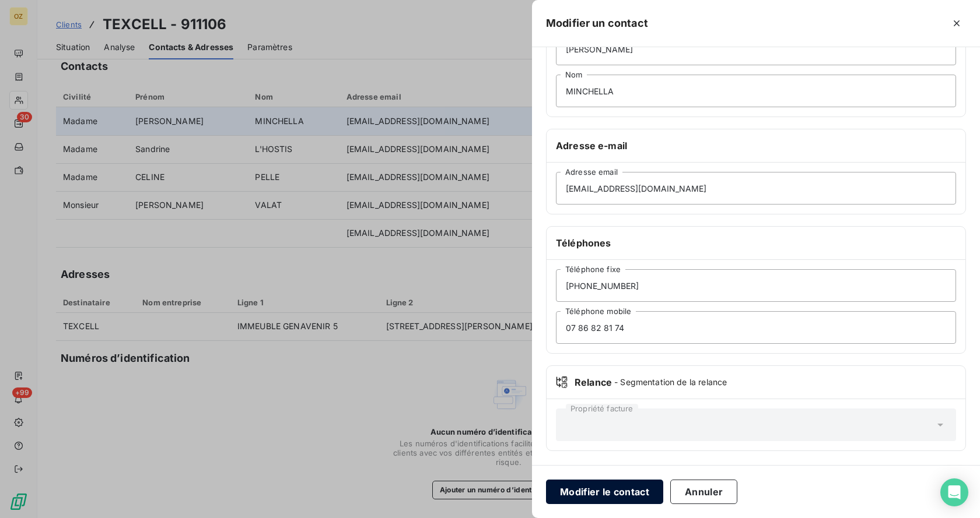  I want to click on h6: Adresse e-mail, so click(756, 146).